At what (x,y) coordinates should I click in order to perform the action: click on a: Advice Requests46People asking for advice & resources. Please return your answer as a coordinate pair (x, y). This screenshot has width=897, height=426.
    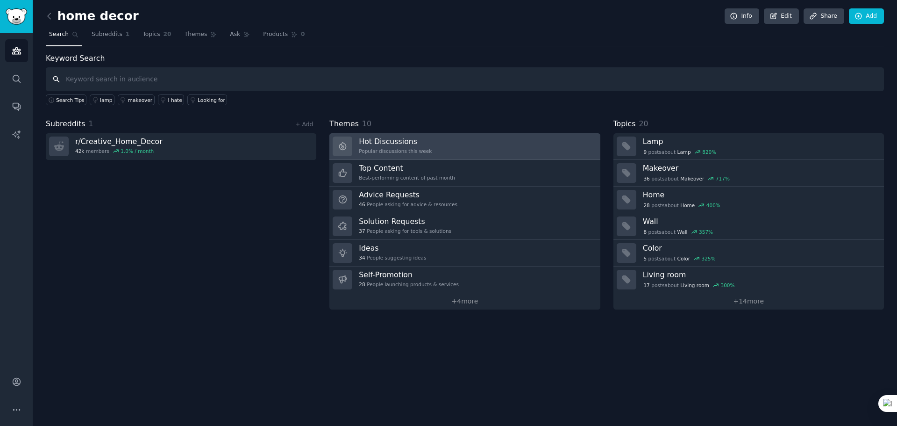
    Looking at the image, I should click on (464, 199).